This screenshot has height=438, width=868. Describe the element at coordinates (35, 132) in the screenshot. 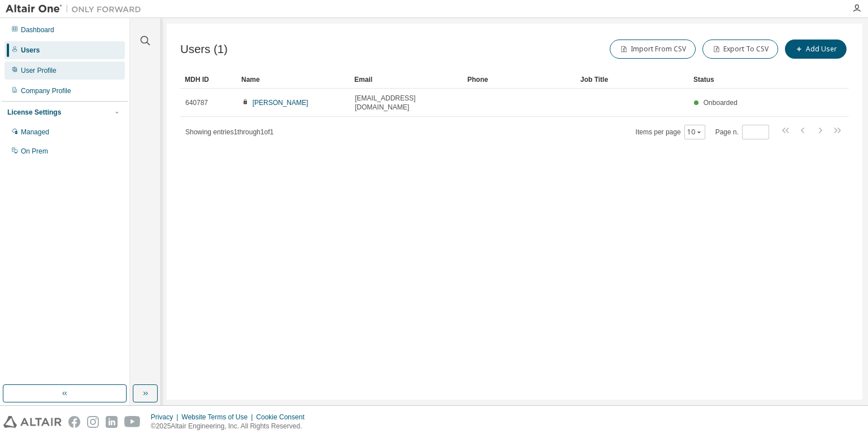

I see `div: Managed` at that location.